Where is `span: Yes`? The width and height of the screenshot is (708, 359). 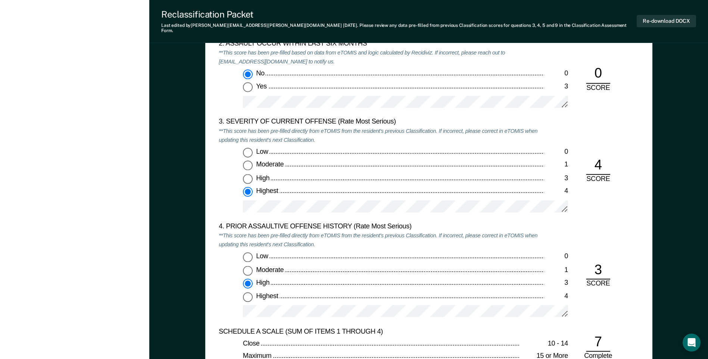
span: Yes is located at coordinates (262, 86).